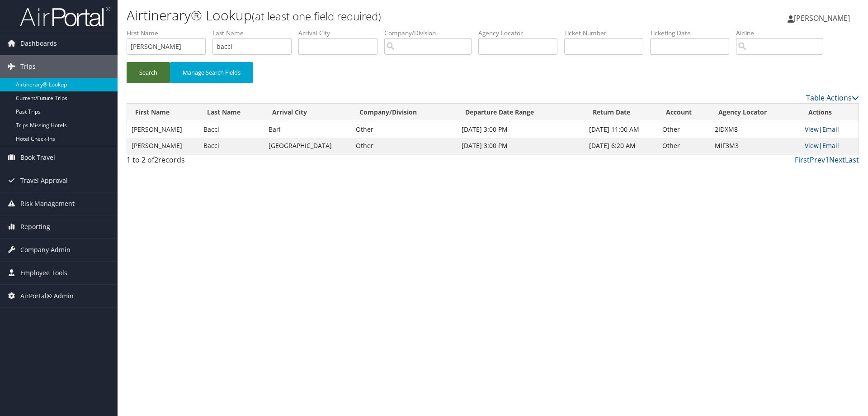 Image resolution: width=868 pixels, height=416 pixels. I want to click on th: Account: activate to sort column ascending, so click(683, 112).